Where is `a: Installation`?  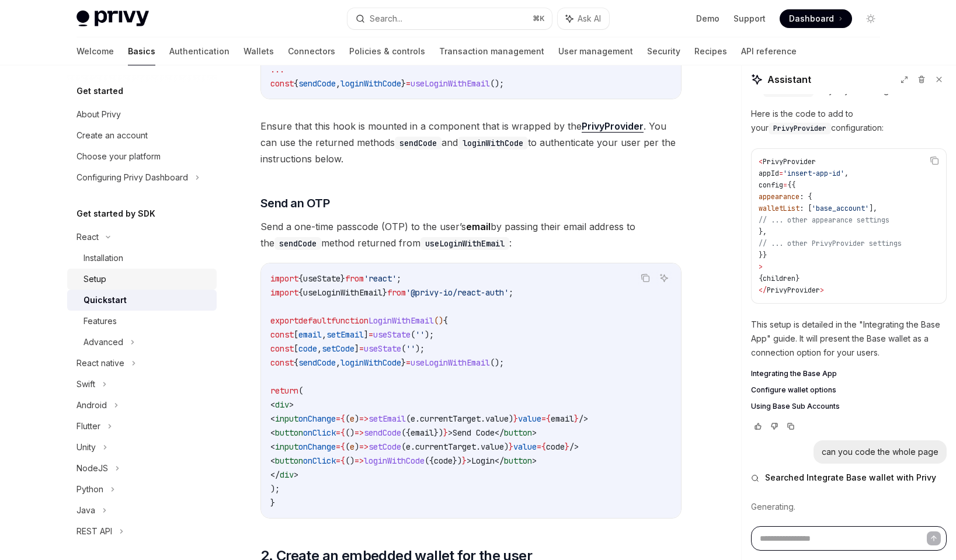
a: Installation is located at coordinates (142, 258).